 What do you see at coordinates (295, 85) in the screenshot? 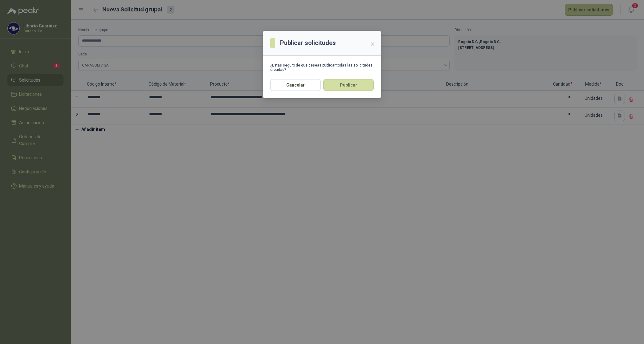
I see `button: Cancelar` at bounding box center [295, 85].